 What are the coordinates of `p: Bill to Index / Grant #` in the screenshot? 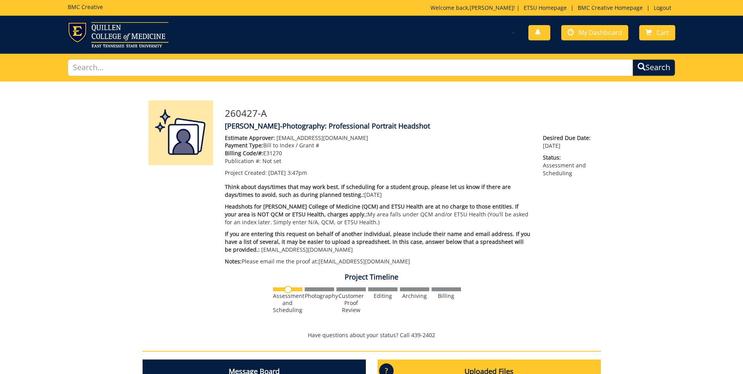 It's located at (378, 145).